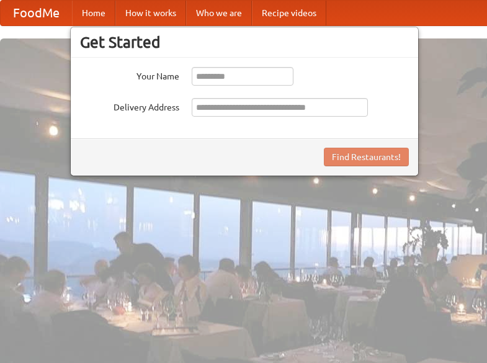 The width and height of the screenshot is (487, 363). What do you see at coordinates (130, 105) in the screenshot?
I see `label: Delivery Address` at bounding box center [130, 105].